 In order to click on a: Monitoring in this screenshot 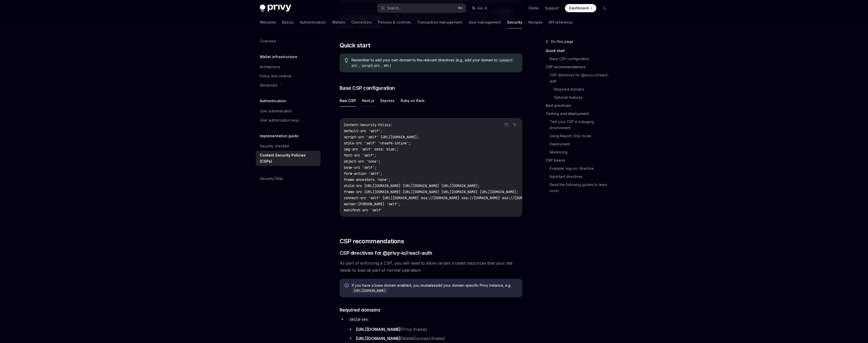, I will do `click(581, 153)`.